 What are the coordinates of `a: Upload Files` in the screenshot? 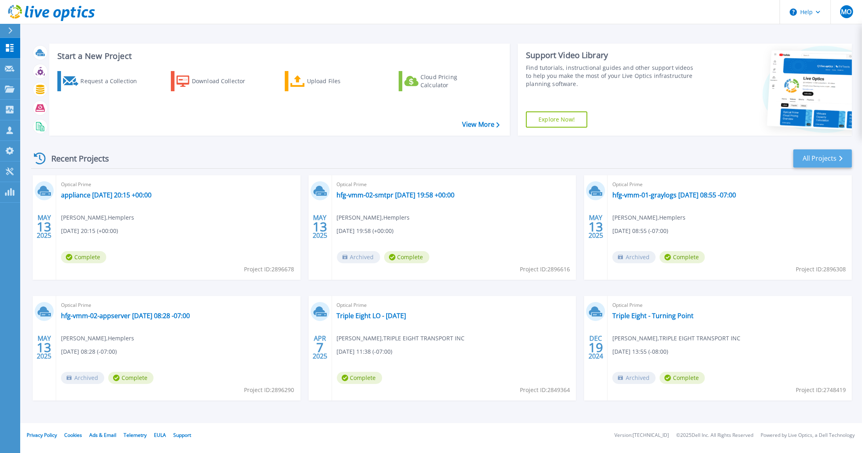 It's located at (330, 81).